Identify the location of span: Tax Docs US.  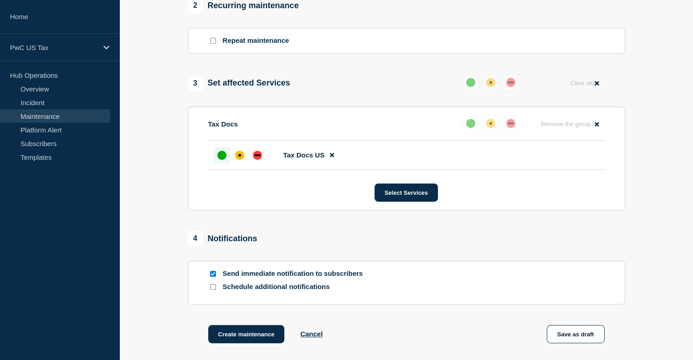
(304, 155).